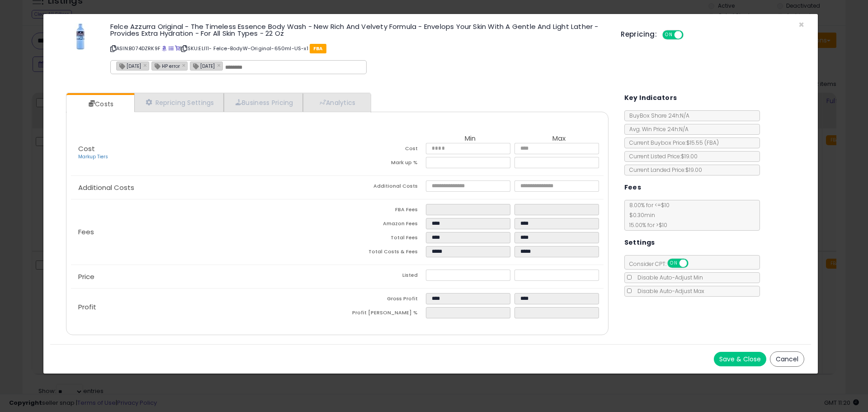 Image resolution: width=868 pixels, height=412 pixels. What do you see at coordinates (470, 139) in the screenshot?
I see `th: Min` at bounding box center [470, 139].